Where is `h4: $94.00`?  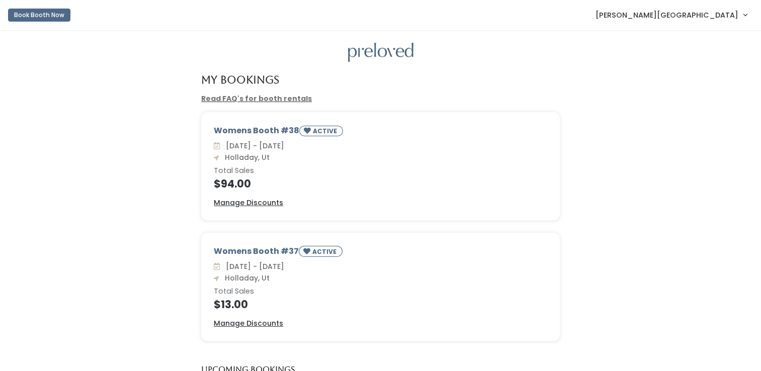 h4: $94.00 is located at coordinates (380, 184).